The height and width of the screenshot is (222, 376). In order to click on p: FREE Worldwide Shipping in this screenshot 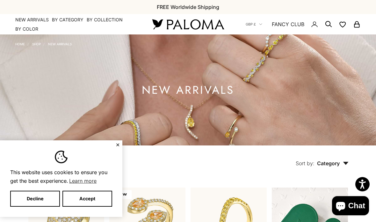, I will do `click(188, 7)`.